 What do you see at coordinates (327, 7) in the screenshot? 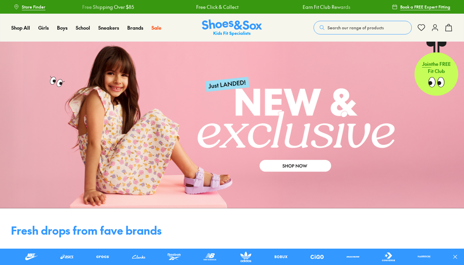
I see `a: Earn Fit Club Rewards` at bounding box center [327, 7].